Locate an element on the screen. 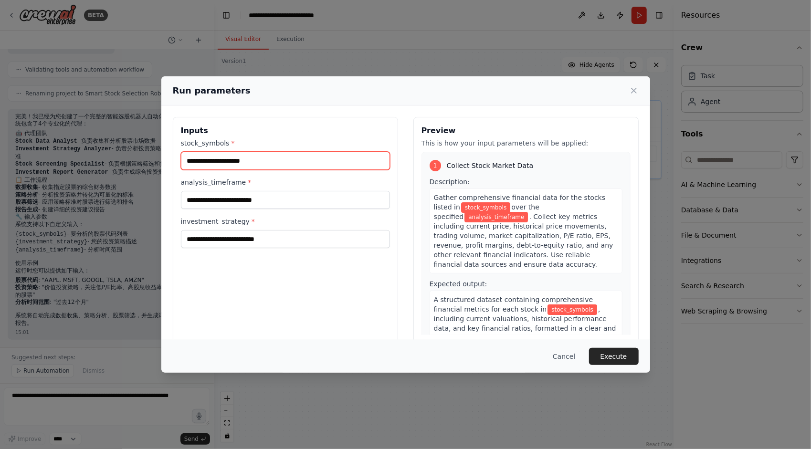  label: analysis_timeframe is located at coordinates (285, 182).